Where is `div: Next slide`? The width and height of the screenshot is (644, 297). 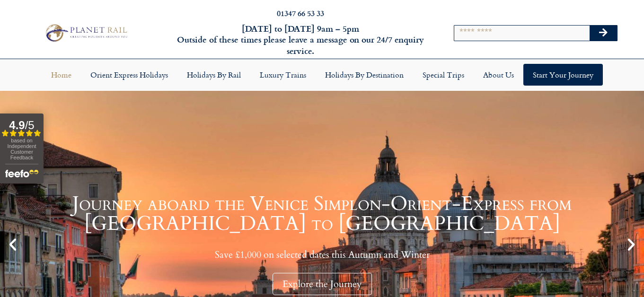
div: Next slide is located at coordinates (631, 245).